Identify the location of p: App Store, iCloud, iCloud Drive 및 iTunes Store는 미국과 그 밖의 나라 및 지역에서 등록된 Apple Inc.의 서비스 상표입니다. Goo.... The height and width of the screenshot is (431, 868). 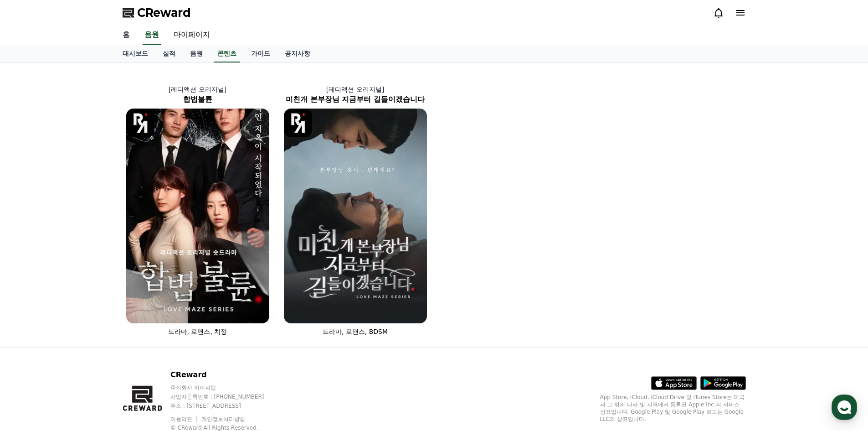
(673, 408).